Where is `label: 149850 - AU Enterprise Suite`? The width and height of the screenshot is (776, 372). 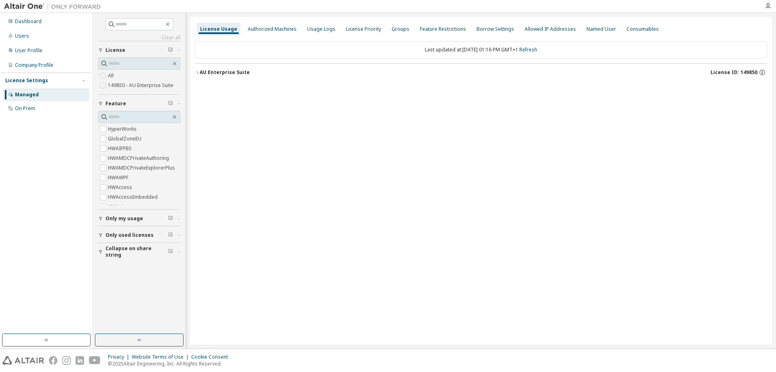 label: 149850 - AU Enterprise Suite is located at coordinates (142, 85).